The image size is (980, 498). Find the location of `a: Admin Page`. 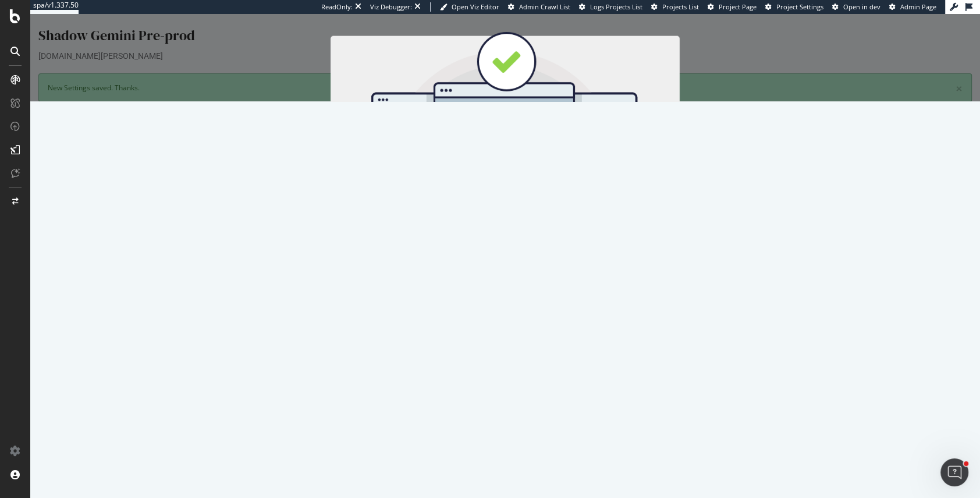

a: Admin Page is located at coordinates (912, 7).